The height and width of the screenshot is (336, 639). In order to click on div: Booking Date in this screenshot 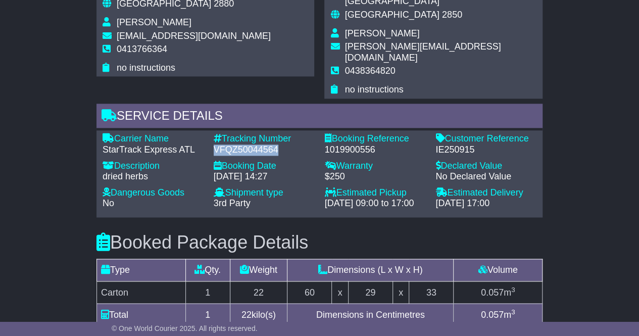, I will do `click(264, 166)`.